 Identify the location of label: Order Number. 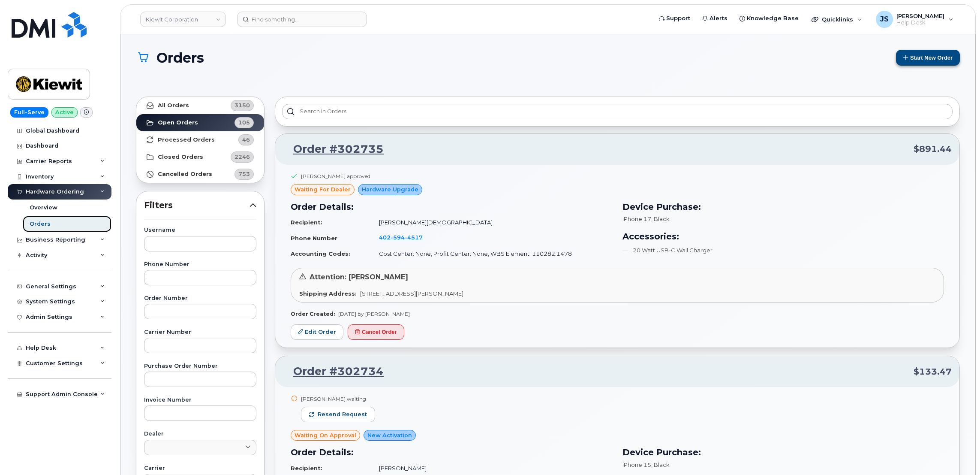
(200, 298).